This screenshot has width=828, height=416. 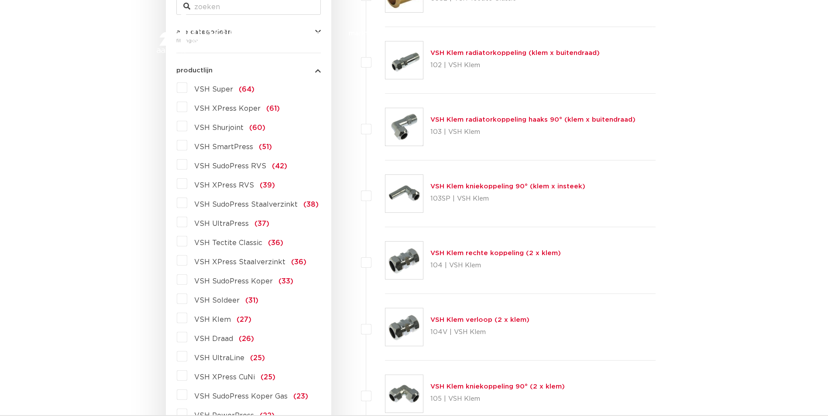 What do you see at coordinates (267, 185) in the screenshot?
I see `span: (39)` at bounding box center [267, 185].